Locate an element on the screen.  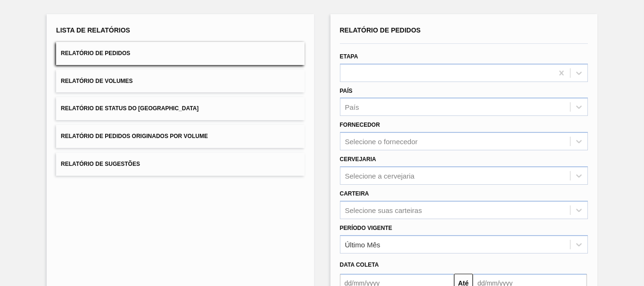
button: Relatório de Pedidos Originados por Volume is located at coordinates (180, 136).